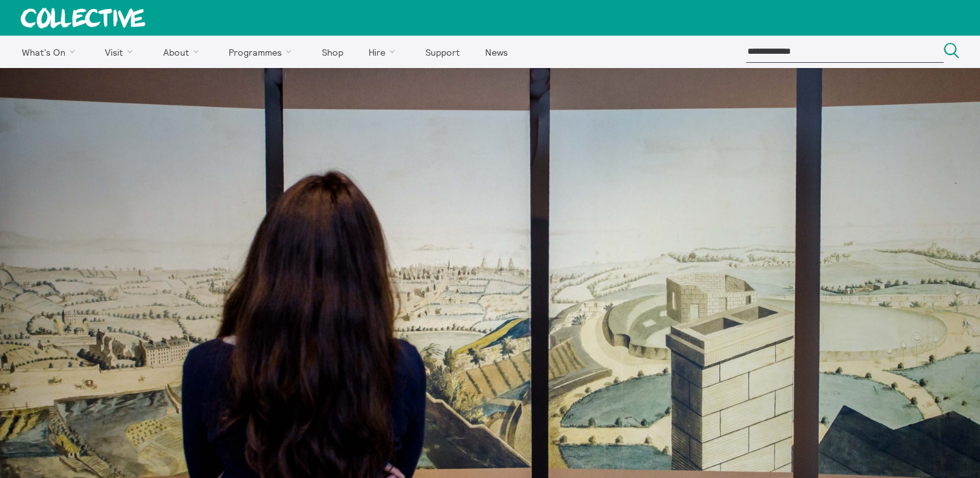 The image size is (980, 478). What do you see at coordinates (263, 52) in the screenshot?
I see `a: Programmes` at bounding box center [263, 52].